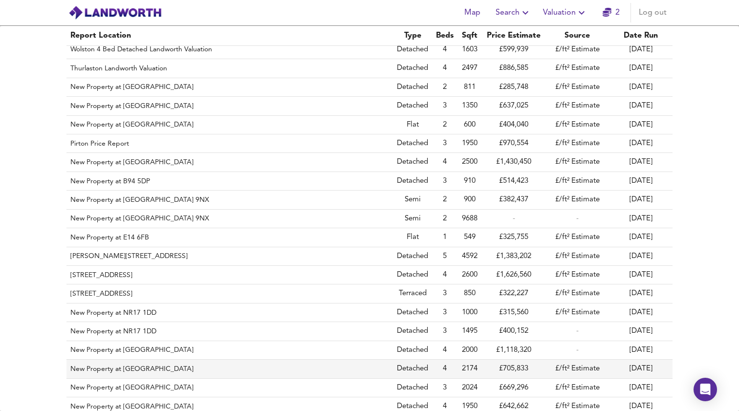 Image resolution: width=739 pixels, height=411 pixels. What do you see at coordinates (470, 275) in the screenshot?
I see `td: 2600` at bounding box center [470, 275].